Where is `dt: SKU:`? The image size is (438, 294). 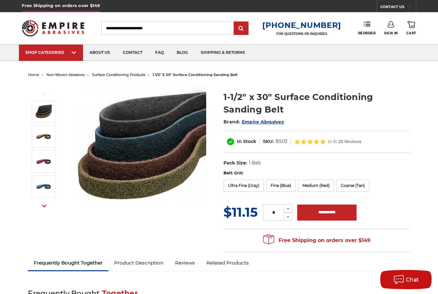 dt: SKU: is located at coordinates (268, 141).